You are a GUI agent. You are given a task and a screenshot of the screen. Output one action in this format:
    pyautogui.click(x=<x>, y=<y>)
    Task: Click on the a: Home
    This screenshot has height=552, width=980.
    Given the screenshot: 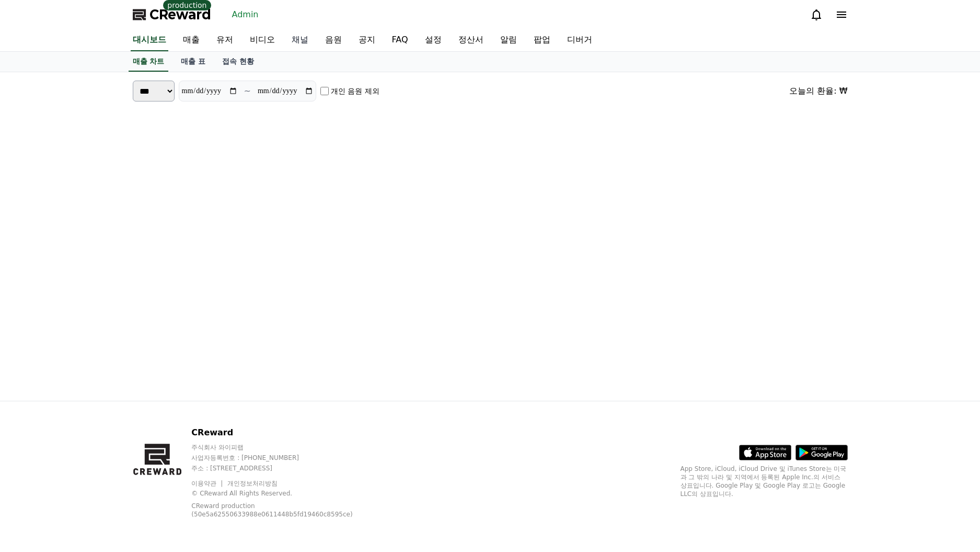 What is the action you would take?
    pyautogui.click(x=36, y=344)
    